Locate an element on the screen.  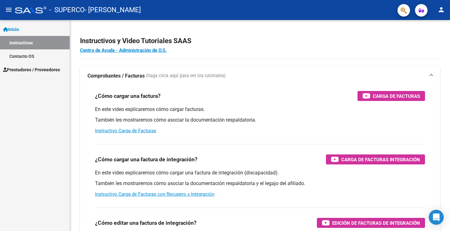
button: Carga de Facturas Integración is located at coordinates (376, 160).